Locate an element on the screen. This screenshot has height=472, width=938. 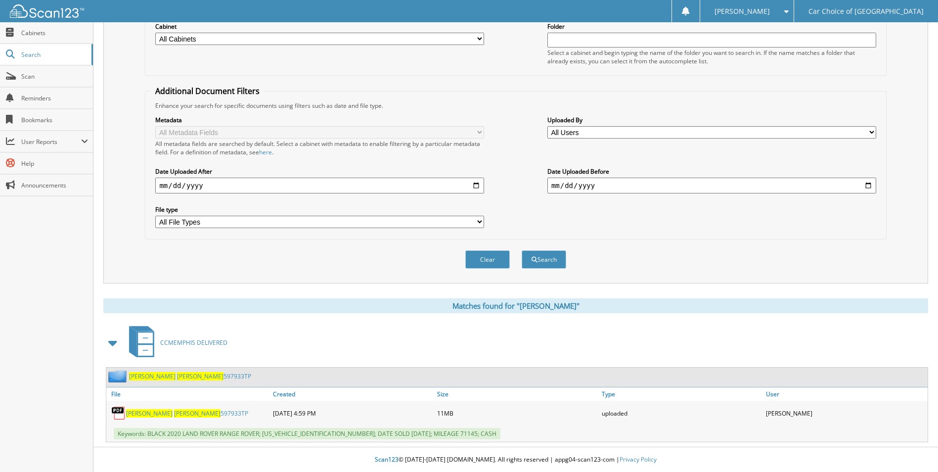
a: here is located at coordinates (266, 152).